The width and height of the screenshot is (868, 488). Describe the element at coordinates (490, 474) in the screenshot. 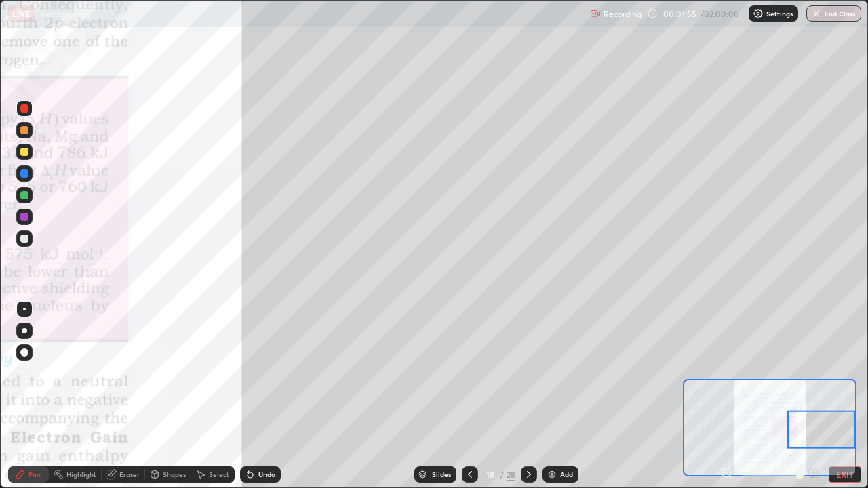

I see `div: 18` at that location.